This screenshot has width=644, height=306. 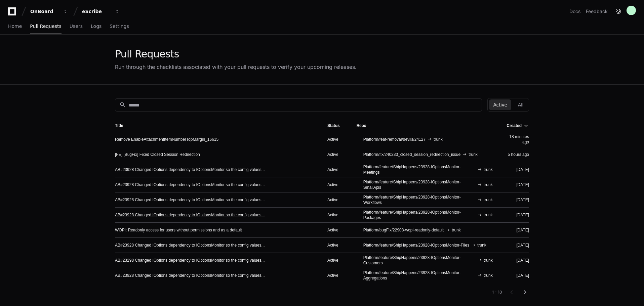 What do you see at coordinates (49, 11) in the screenshot?
I see `button: OnBoard` at bounding box center [49, 11].